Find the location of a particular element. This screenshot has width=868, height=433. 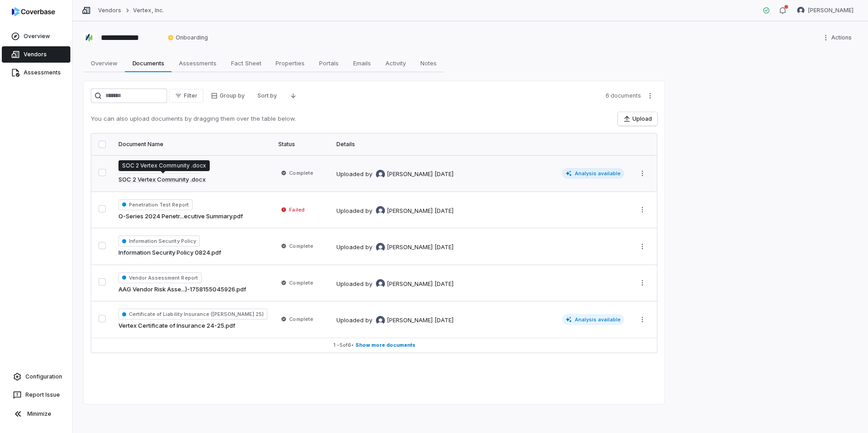

span: Report Issue is located at coordinates (42, 394).